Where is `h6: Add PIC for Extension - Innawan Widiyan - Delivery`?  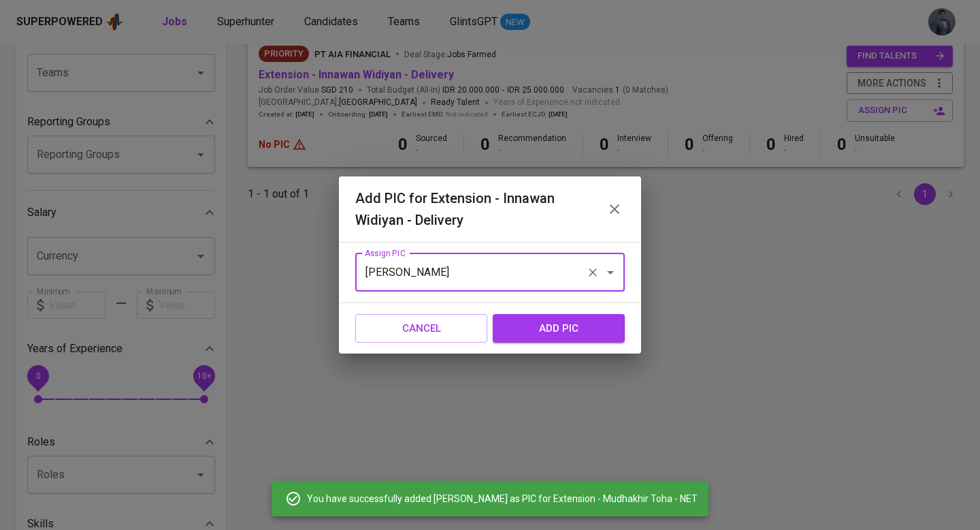 h6: Add PIC for Extension - Innawan Widiyan - Delivery is located at coordinates (474, 210).